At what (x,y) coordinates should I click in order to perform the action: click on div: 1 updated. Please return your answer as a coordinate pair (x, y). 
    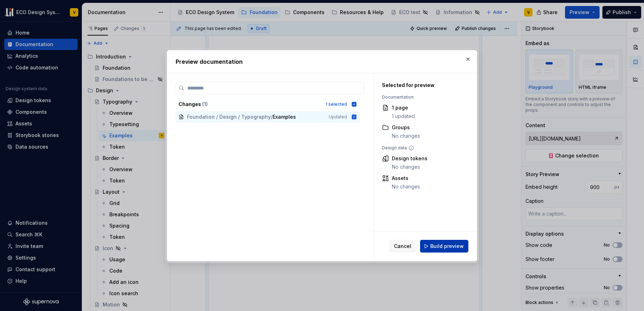
    Looking at the image, I should click on (403, 116).